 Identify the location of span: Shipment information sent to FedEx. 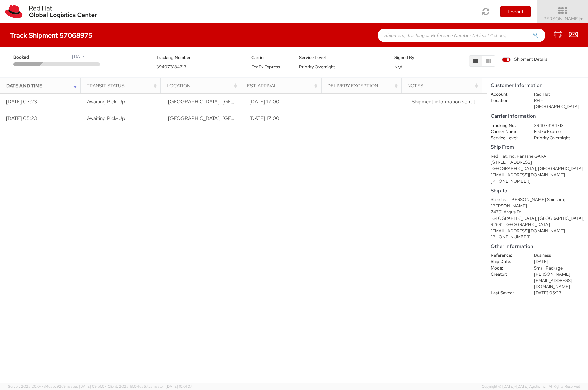
(452, 102).